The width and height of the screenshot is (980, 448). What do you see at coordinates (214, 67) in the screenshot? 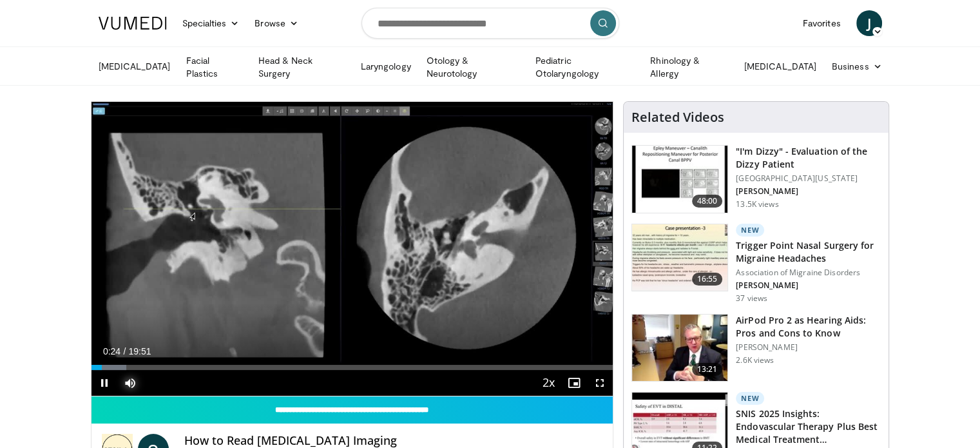
I see `a: Facial Plastics` at bounding box center [214, 67].